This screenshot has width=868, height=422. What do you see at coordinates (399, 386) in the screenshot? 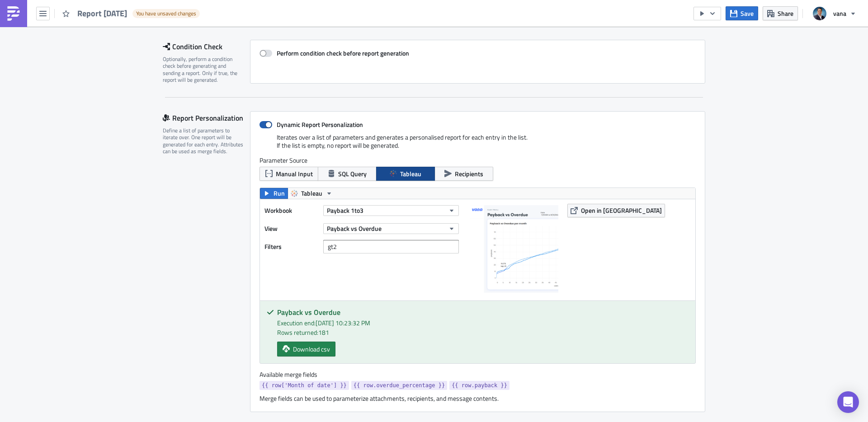
I see `span: {{ row.overdue_percentage }}` at bounding box center [399, 386].